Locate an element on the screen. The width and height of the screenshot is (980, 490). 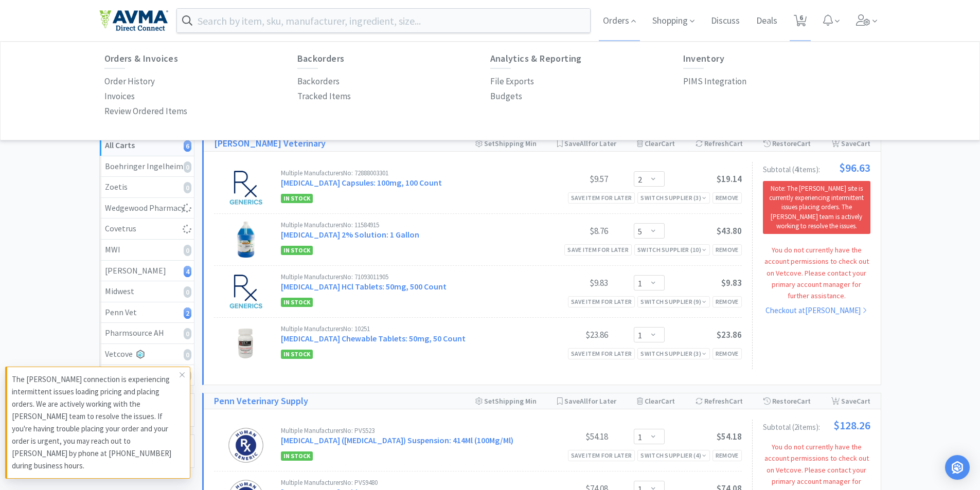
span: $54.18 is located at coordinates (728, 436).